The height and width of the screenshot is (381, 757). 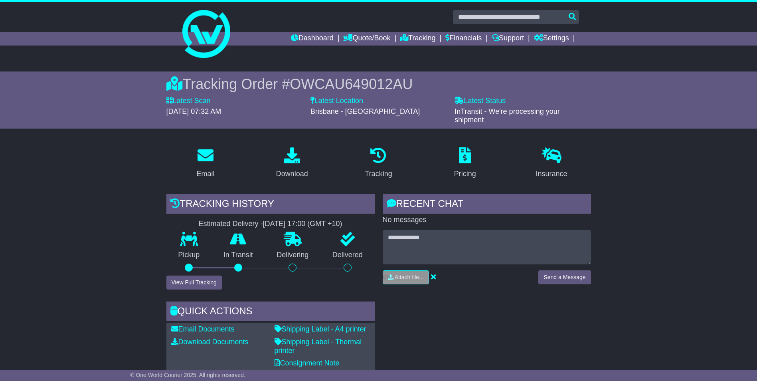 What do you see at coordinates (189, 255) in the screenshot?
I see `p: Pickup` at bounding box center [189, 255].